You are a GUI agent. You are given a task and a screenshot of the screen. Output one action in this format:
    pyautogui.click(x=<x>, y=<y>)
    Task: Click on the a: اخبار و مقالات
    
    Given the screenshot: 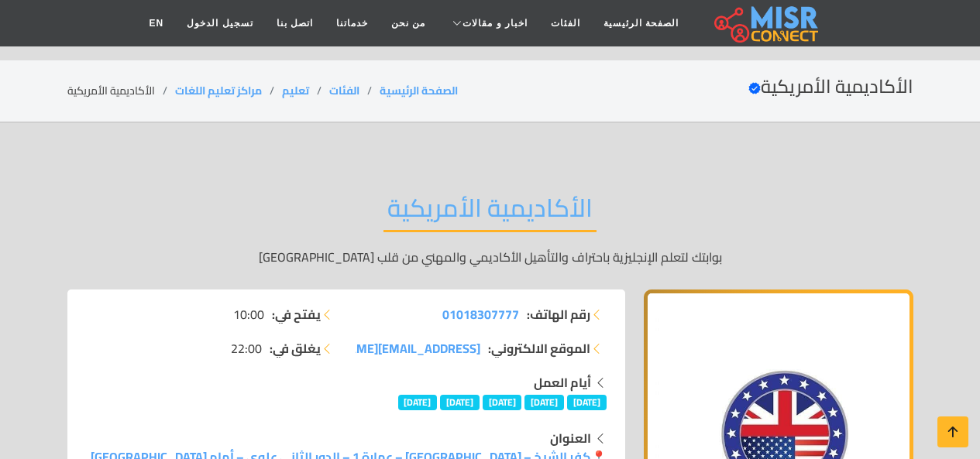 What is the action you would take?
    pyautogui.click(x=489, y=23)
    